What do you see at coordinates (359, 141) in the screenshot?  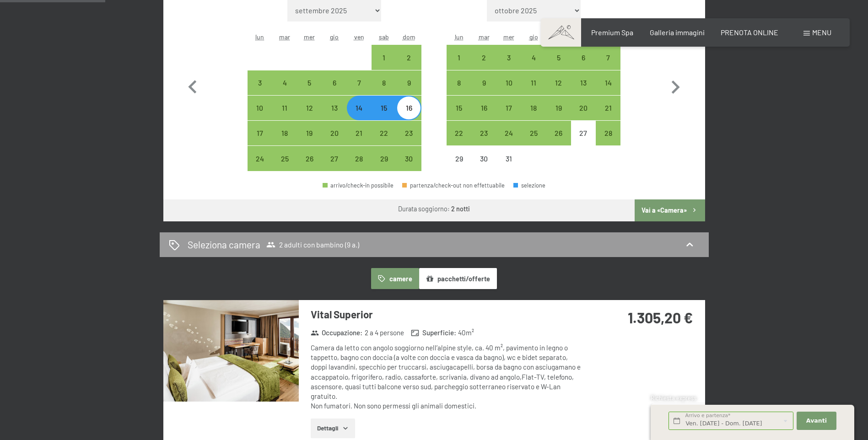 I see `div: 21` at bounding box center [359, 141].